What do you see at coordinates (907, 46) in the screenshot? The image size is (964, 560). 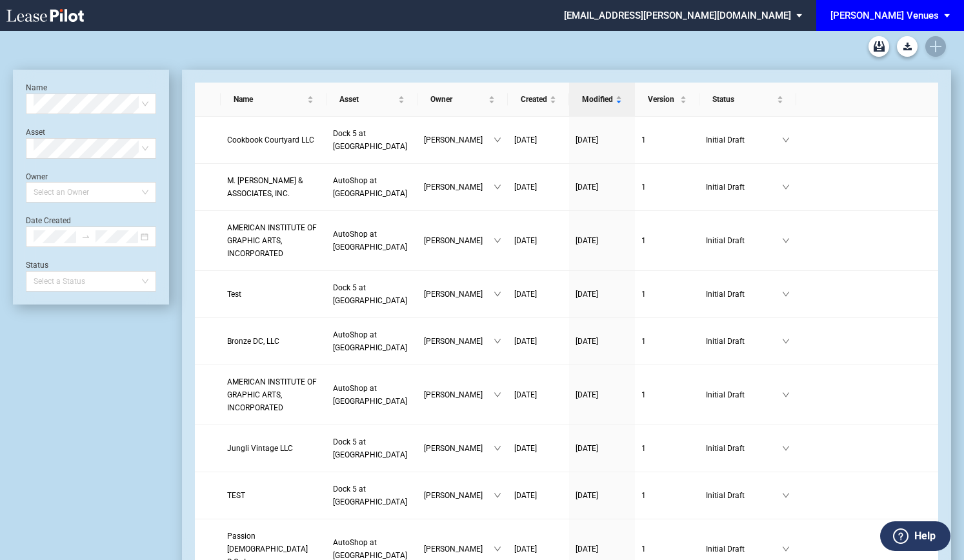 I see `a: Download Blank Form` at bounding box center [907, 46].